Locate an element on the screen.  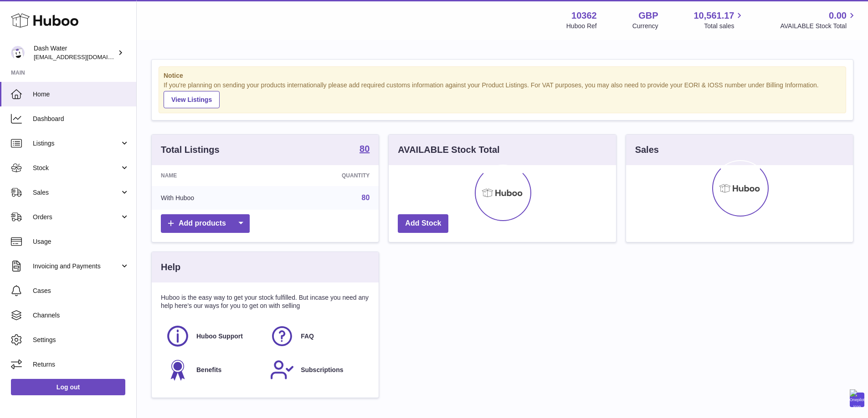
a: View Listings is located at coordinates (192, 99).